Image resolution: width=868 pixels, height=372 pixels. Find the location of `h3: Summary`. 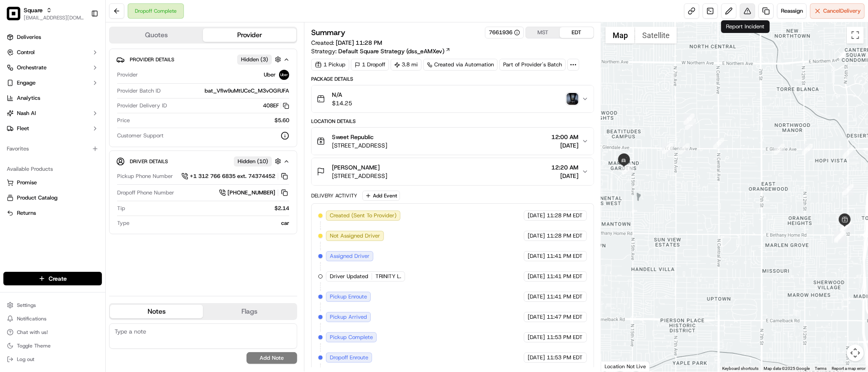

h3: Summary is located at coordinates (328, 32).